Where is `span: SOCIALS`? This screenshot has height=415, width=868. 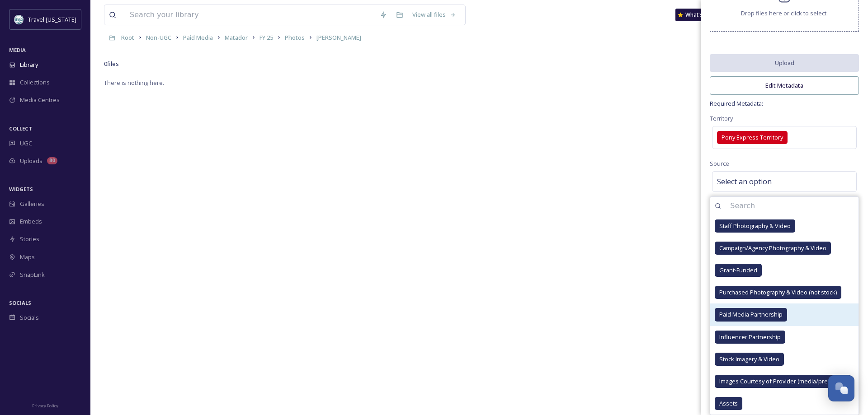
span: SOCIALS is located at coordinates (20, 303).